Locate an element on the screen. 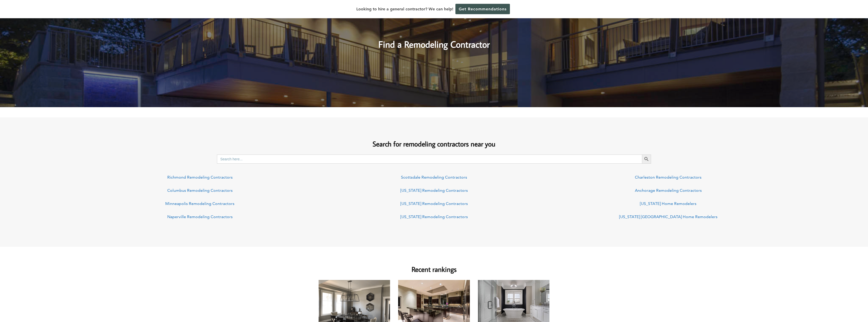 This screenshot has width=868, height=322. a: Naperville Remodeling Contractors is located at coordinates (200, 217).